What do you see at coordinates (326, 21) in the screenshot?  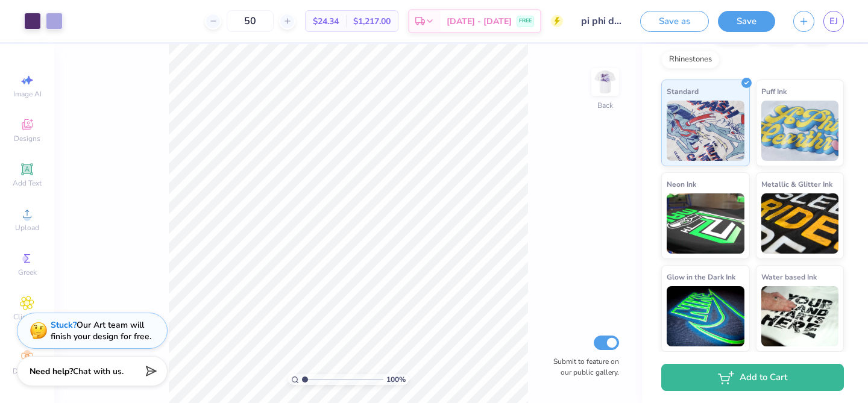 I see `span: $24.34` at bounding box center [326, 21].